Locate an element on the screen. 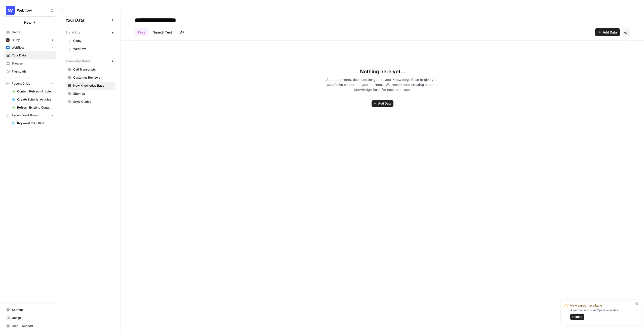 This screenshot has width=644, height=332. span: Create Editorial Articles is located at coordinates (35, 100).